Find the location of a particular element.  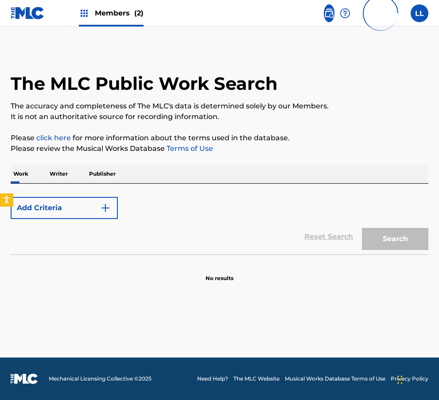

form: Search Form is located at coordinates (219, 224).